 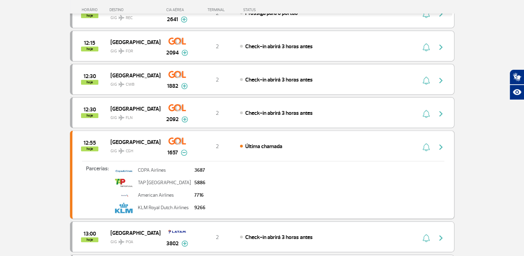 What do you see at coordinates (124, 183) in the screenshot?
I see `img: tap.png` at bounding box center [124, 183].